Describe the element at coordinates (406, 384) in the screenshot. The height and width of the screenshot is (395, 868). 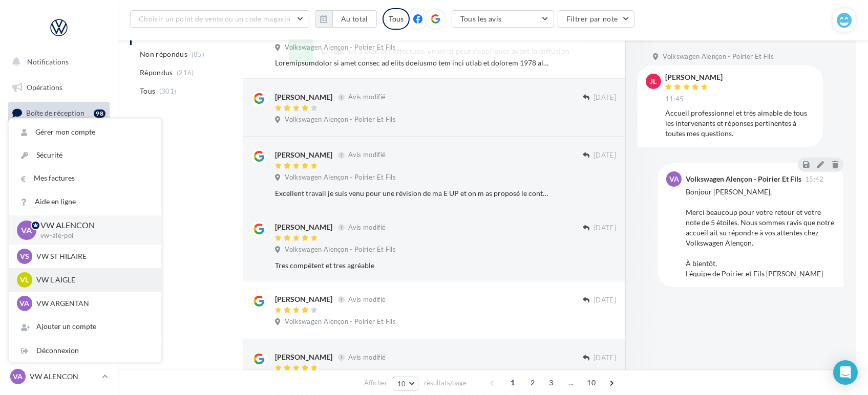
I see `button: 10` at that location.